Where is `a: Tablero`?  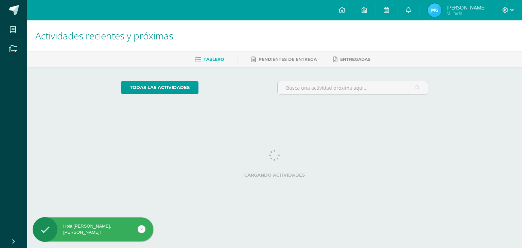 a: Tablero is located at coordinates (209, 59).